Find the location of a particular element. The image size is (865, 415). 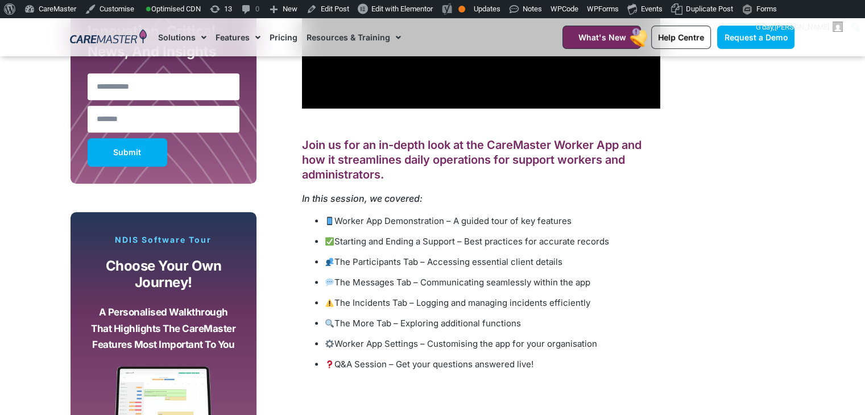

a: Pricing is located at coordinates (283, 37).